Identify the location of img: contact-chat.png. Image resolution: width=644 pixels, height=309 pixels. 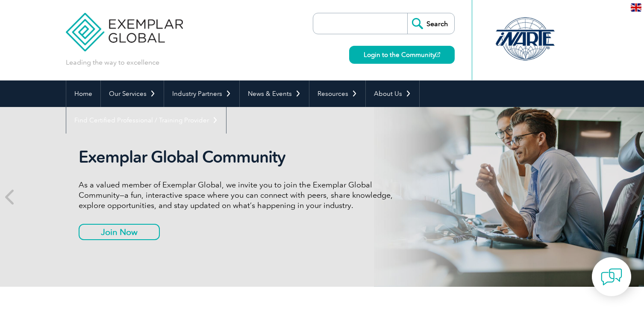
(611, 277).